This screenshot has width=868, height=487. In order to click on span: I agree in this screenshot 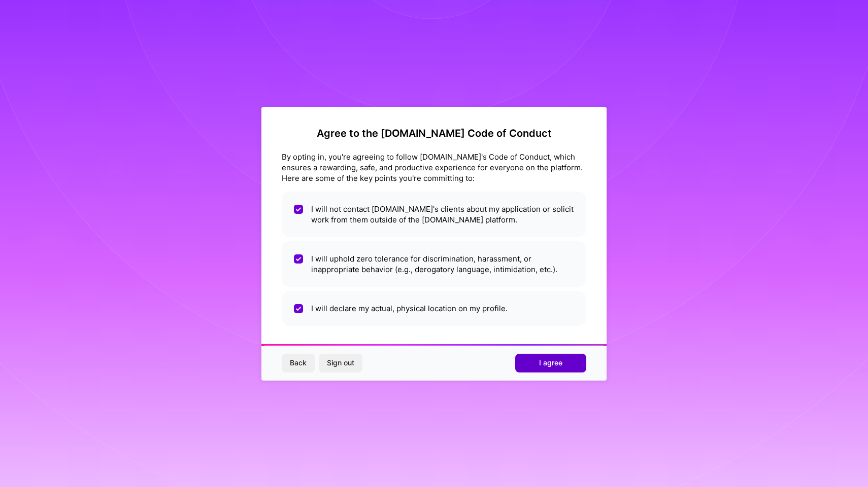, I will do `click(551, 363)`.